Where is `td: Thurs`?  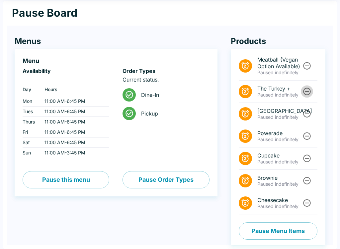
td: Thurs is located at coordinates (31, 122).